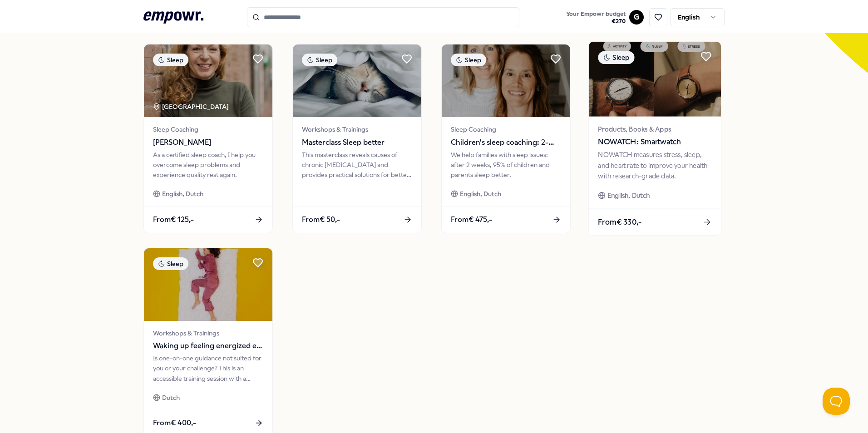 This screenshot has width=868, height=433. I want to click on button: Your Empowr budget€270, so click(596, 18).